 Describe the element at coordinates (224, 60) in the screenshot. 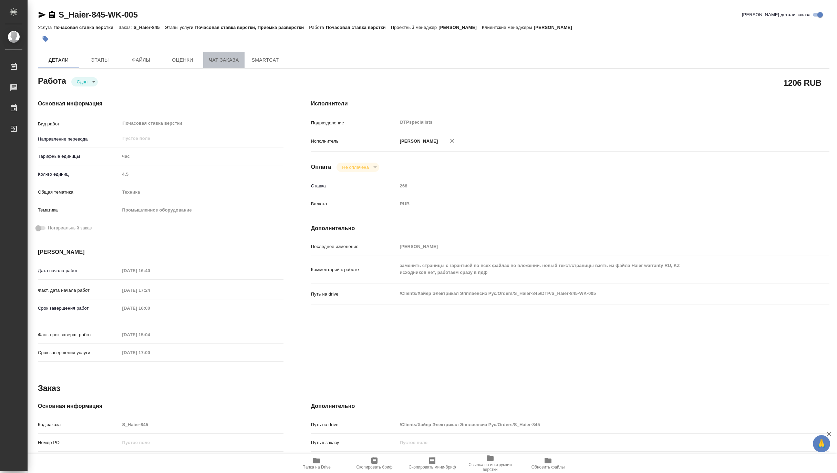

I see `span: Чат заказа` at that location.